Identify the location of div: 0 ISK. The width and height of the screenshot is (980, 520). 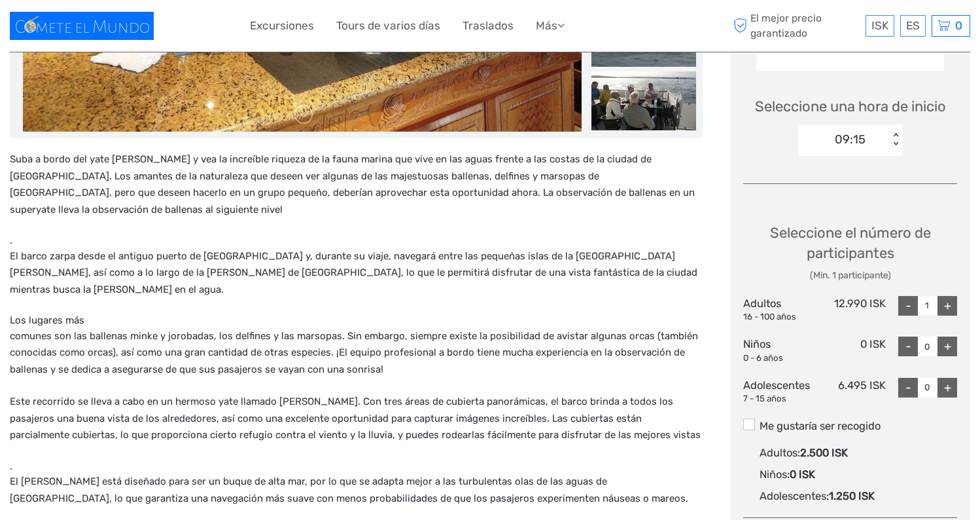
(850, 351).